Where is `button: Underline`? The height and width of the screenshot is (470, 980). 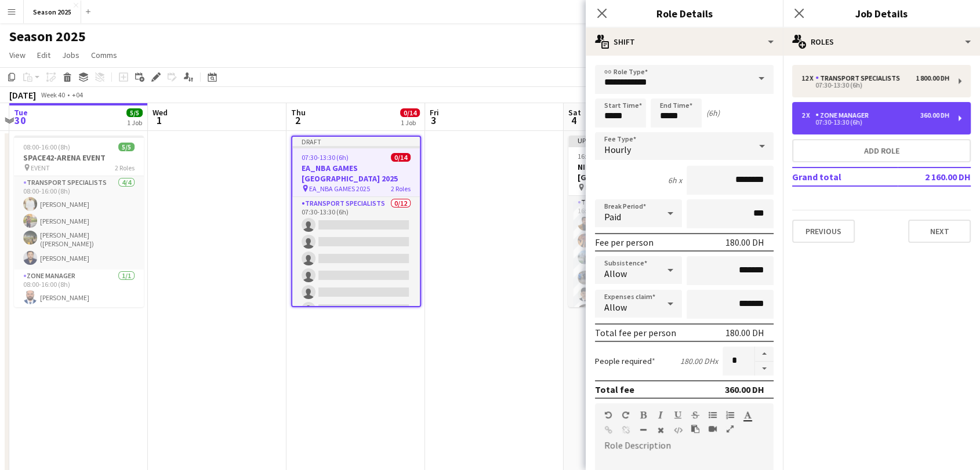 button: Underline is located at coordinates (678, 415).